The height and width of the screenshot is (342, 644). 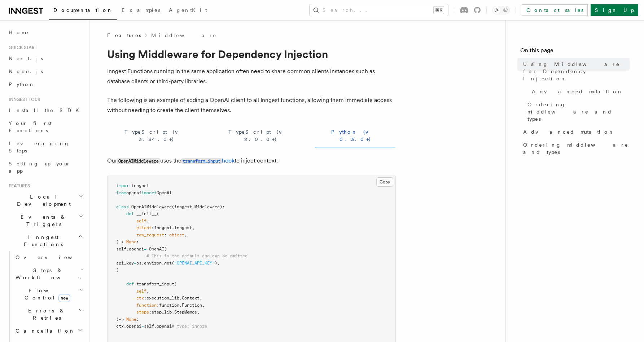 What do you see at coordinates (140, 10) in the screenshot?
I see `span: Examples` at bounding box center [140, 10].